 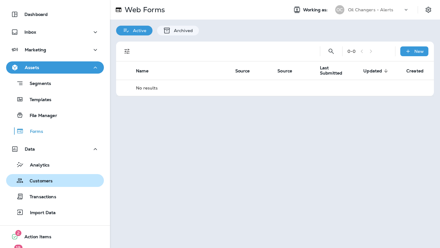 I want to click on button: 2Action Items, so click(x=55, y=237).